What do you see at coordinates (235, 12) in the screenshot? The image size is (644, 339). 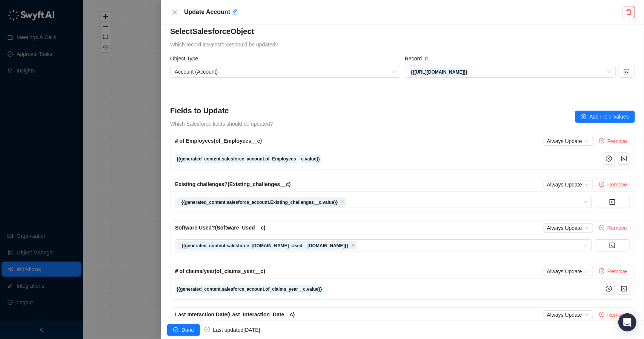 I see `button: Edit` at bounding box center [235, 12].